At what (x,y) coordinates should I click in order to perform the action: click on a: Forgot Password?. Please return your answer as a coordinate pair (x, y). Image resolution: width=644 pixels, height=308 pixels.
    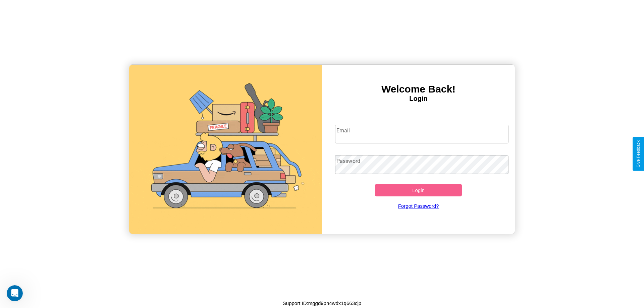
    Looking at the image, I should click on (418, 206).